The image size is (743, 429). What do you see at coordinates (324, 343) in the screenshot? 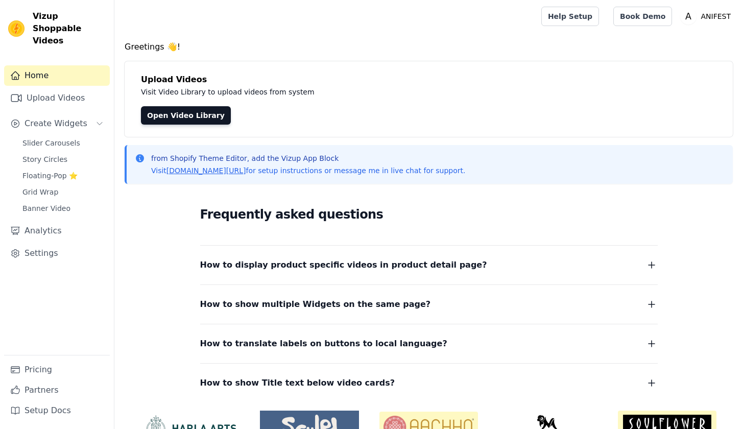
I see `span: How to translate labels on buttons to local language?` at bounding box center [324, 343].